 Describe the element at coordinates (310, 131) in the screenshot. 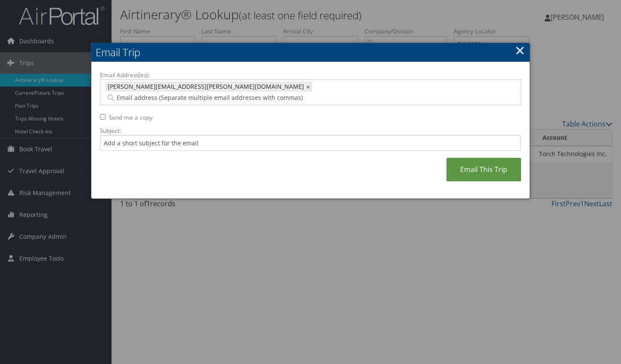

I see `label: Subject:` at that location.